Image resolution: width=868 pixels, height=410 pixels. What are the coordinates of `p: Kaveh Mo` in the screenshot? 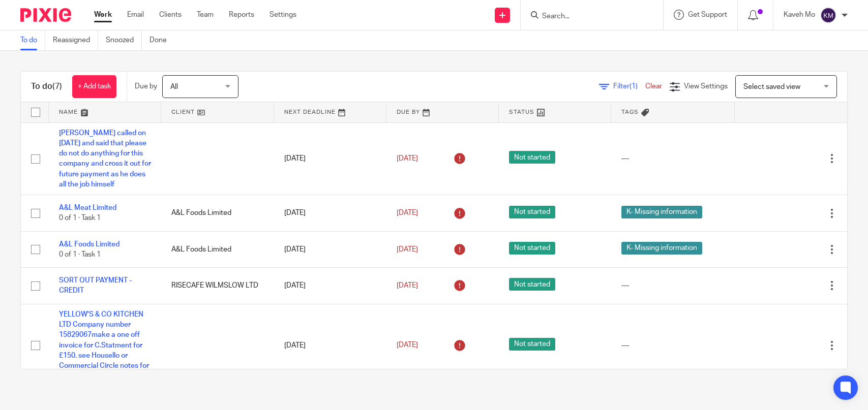 It's located at (799, 15).